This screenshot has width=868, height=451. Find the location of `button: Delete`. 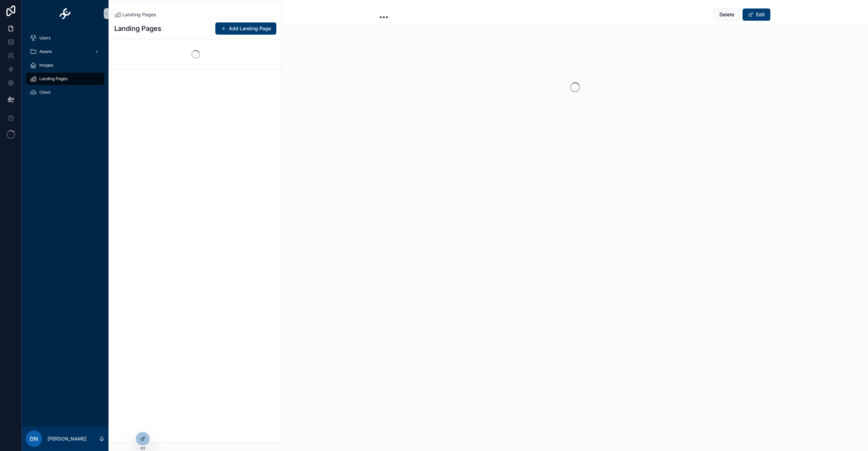

button: Delete is located at coordinates (726, 14).